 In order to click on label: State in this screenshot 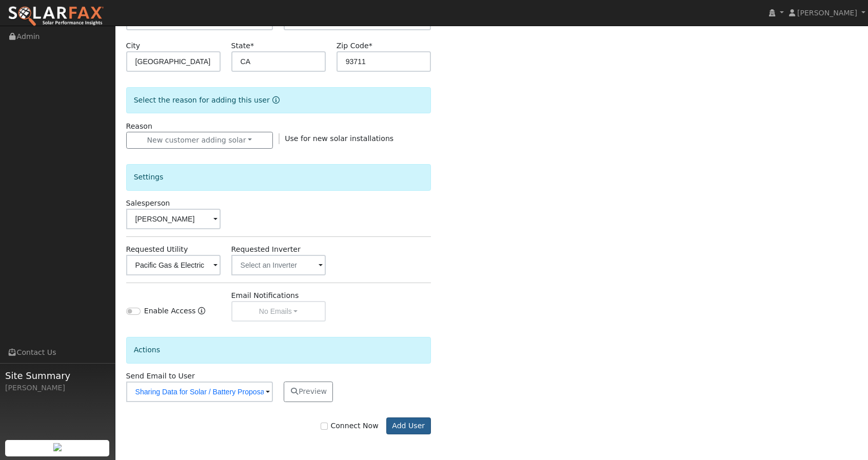, I will do `click(243, 46)`.